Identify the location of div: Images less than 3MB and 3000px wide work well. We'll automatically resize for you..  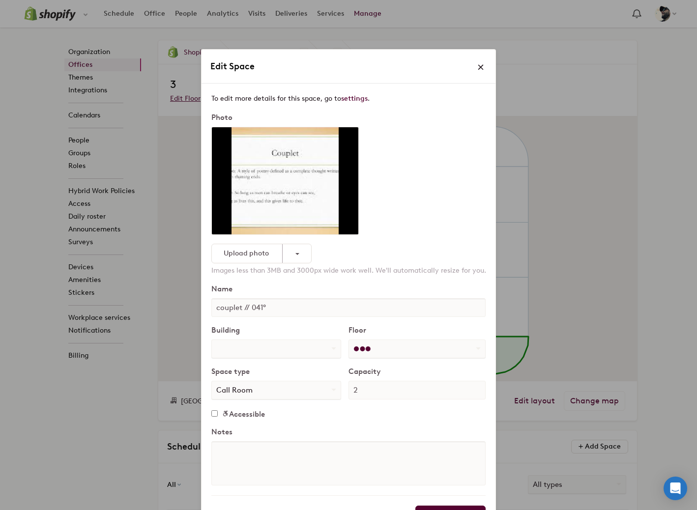
(348, 271).